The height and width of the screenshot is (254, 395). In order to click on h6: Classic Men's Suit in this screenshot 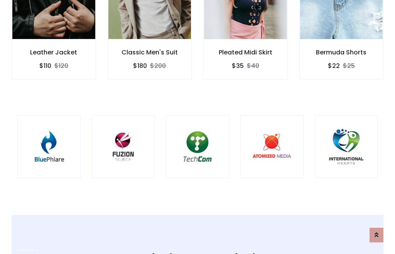, I will do `click(150, 52)`.